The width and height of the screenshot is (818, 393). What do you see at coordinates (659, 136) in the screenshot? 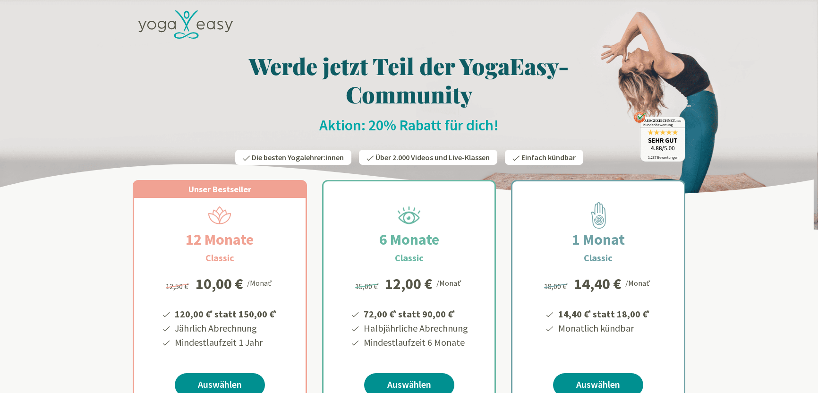
I see `img: ausgezeichnet_badge.png` at bounding box center [659, 136].